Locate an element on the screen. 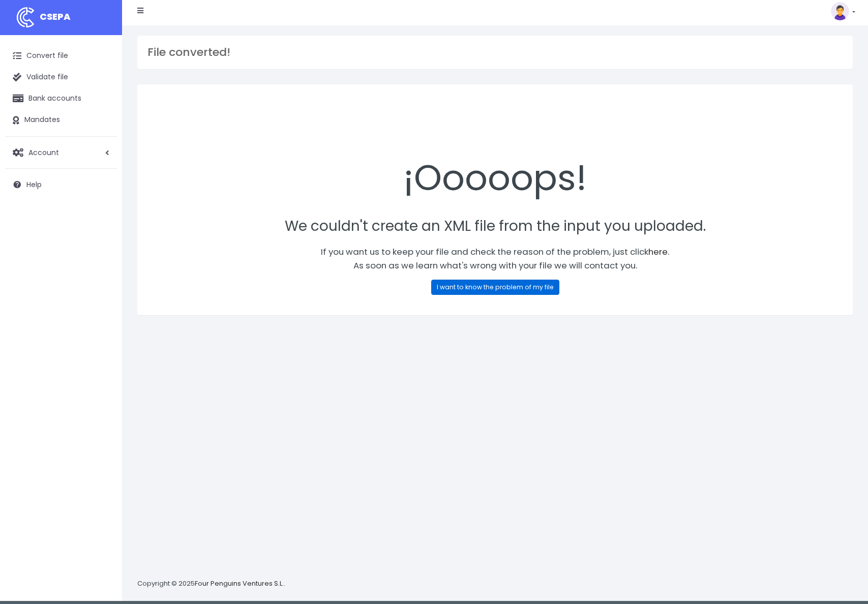 This screenshot has height=604, width=868. a: Mandates is located at coordinates (61, 120).